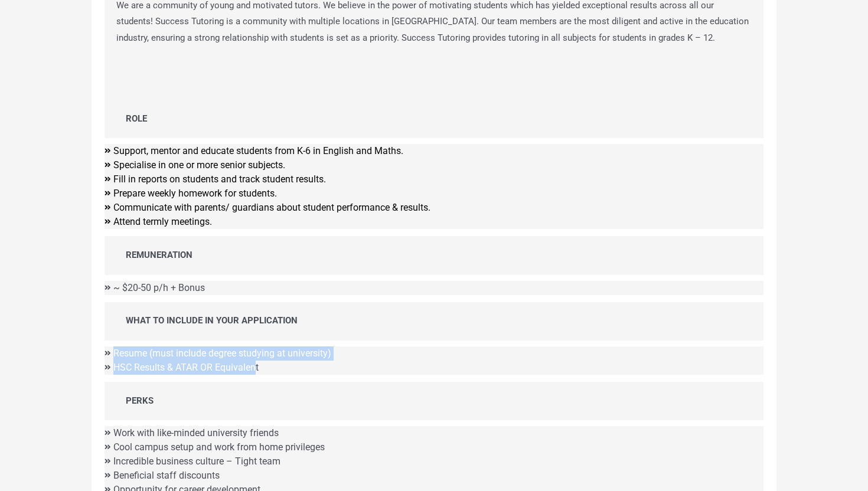 The image size is (868, 491). What do you see at coordinates (136, 119) in the screenshot?
I see `strong: ROLE` at bounding box center [136, 119].